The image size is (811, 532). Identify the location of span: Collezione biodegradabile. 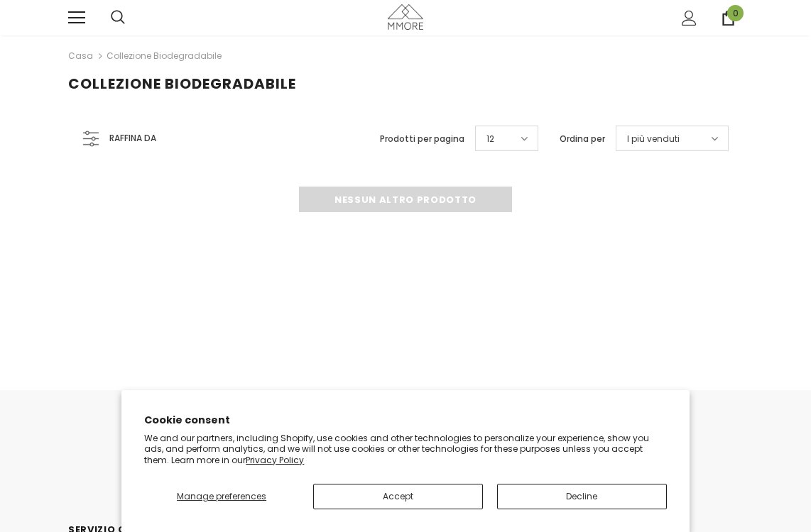
(182, 83).